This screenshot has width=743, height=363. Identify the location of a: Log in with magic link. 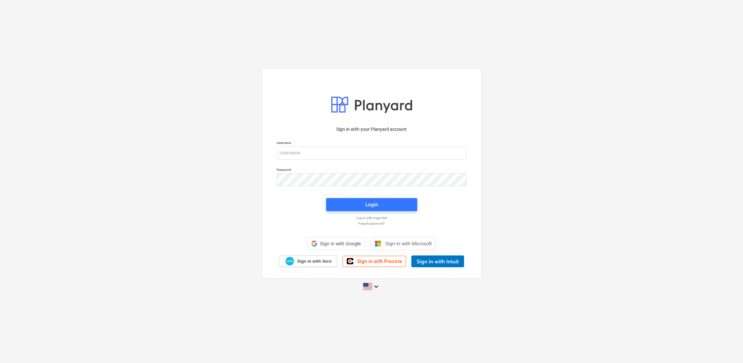
(372, 218).